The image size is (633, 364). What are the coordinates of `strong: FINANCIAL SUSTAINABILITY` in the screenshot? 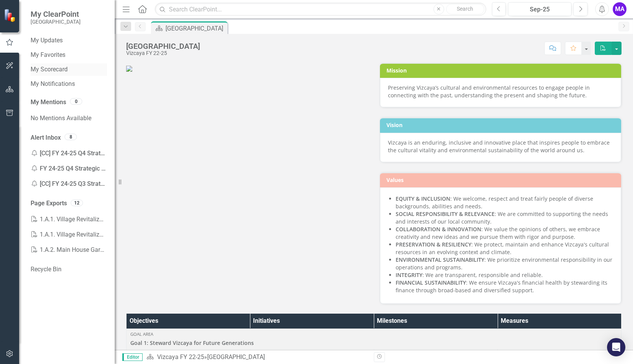 It's located at (431, 283).